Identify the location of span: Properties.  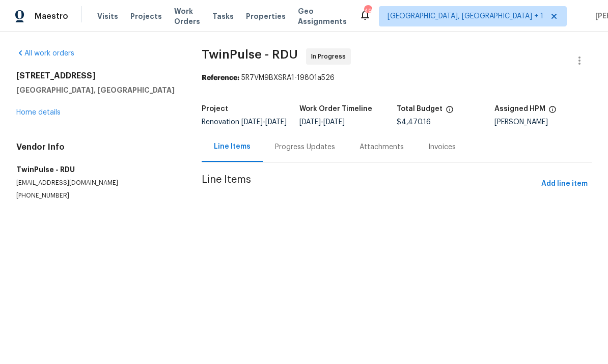
(266, 16).